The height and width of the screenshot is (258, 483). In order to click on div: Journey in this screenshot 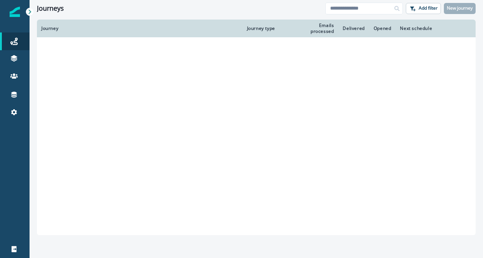, I will do `click(140, 28)`.